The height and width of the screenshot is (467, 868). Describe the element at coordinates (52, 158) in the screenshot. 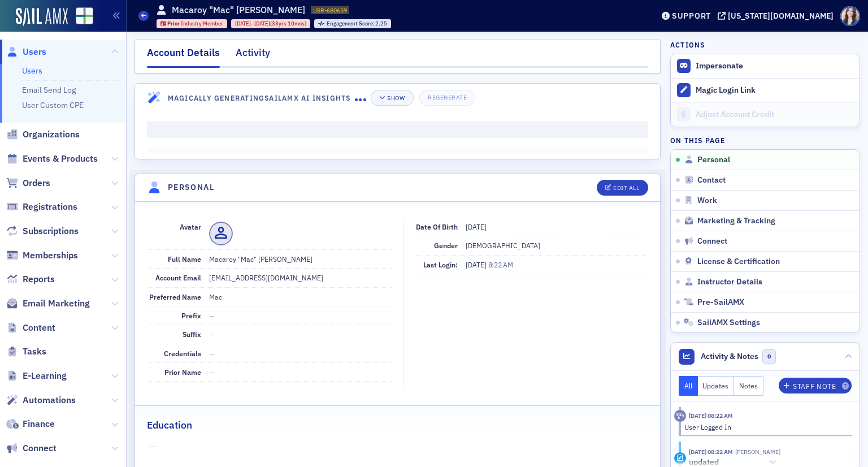

I see `a: Events & Products` at that location.